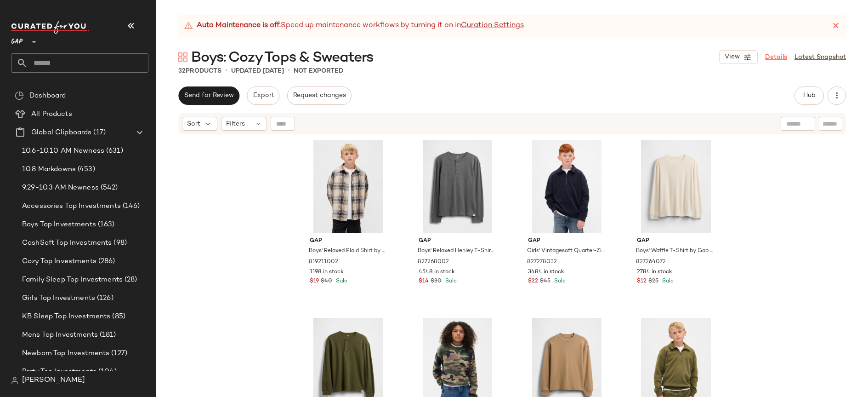 The height and width of the screenshot is (397, 868). Describe the element at coordinates (51, 114) in the screenshot. I see `span: All Products` at that location.